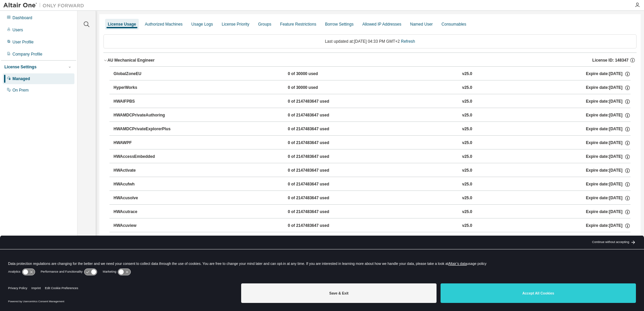 The image size is (644, 311). Describe the element at coordinates (144, 102) in the screenshot. I see `div: HWAIFPBS` at that location.